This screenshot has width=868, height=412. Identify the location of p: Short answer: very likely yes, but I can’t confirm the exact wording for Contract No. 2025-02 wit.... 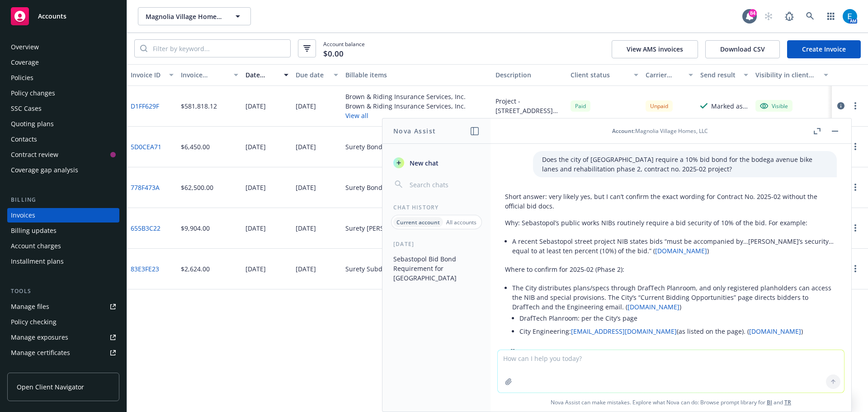
(671, 201).